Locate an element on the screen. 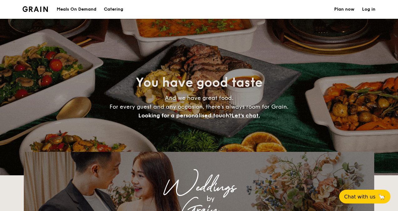  span: Let's chat. is located at coordinates (246, 115).